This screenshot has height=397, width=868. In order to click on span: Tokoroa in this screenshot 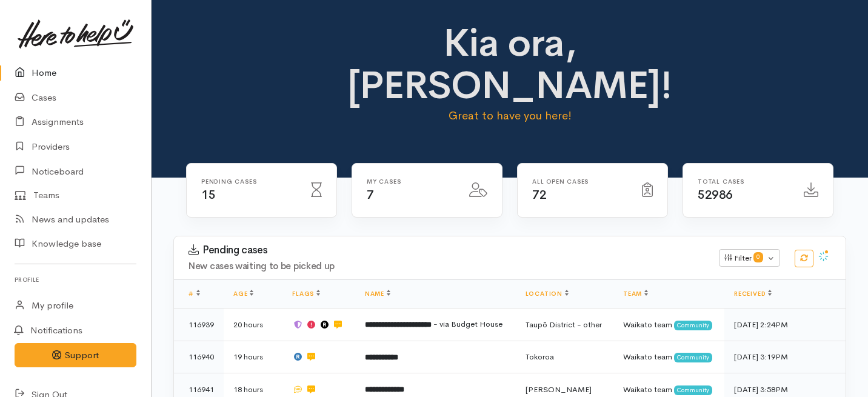, I will do `click(539, 356)`.